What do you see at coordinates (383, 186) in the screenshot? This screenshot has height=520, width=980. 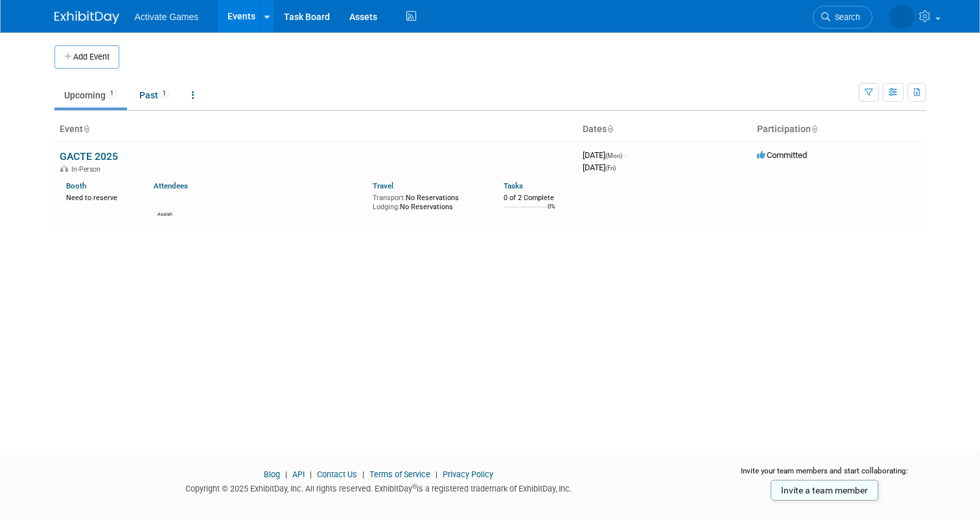 I see `a: Travel` at bounding box center [383, 186].